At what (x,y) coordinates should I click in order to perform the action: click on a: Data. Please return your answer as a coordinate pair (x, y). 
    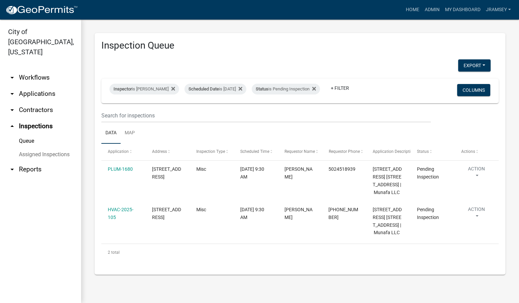
    Looking at the image, I should click on (111, 133).